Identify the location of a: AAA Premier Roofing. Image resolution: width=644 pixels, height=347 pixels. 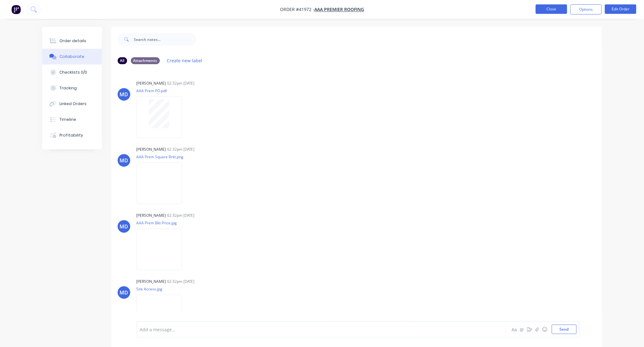
(339, 10).